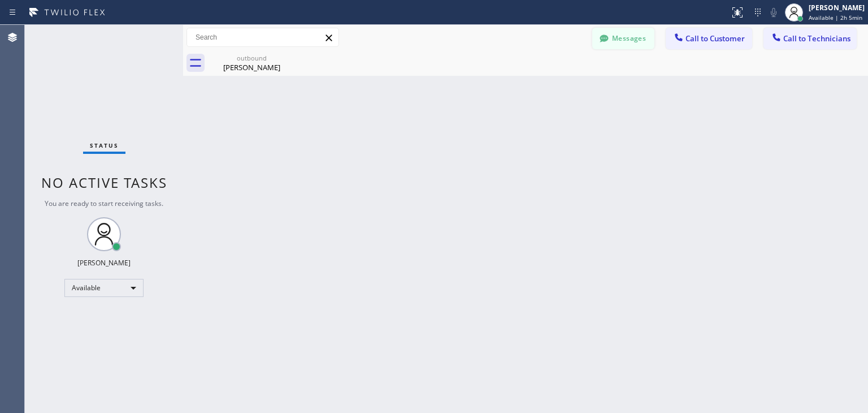  Describe the element at coordinates (252, 63) in the screenshot. I see `div: Tim Steinberger` at that location.